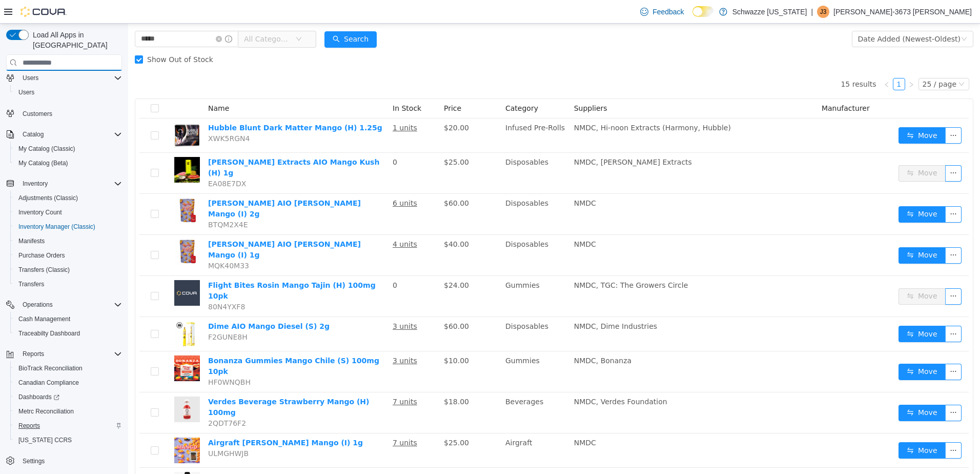  What do you see at coordinates (408, 191) in the screenshot?
I see `td: Disposables` at bounding box center [408, 191].